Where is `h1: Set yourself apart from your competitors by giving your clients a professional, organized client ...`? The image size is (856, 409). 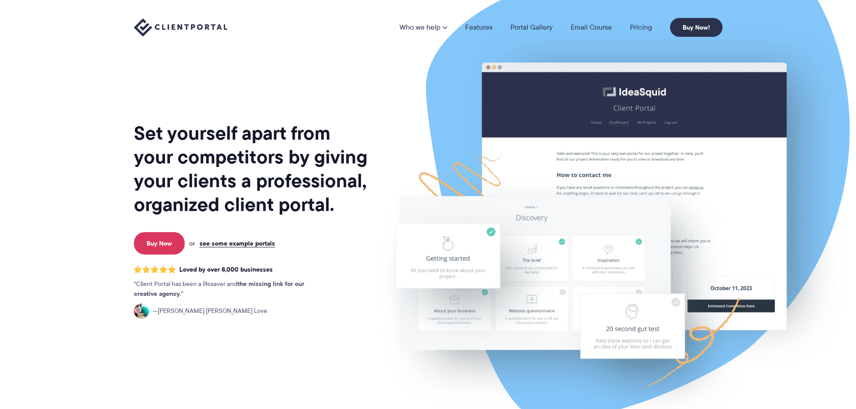 h1: Set yourself apart from your competitors by giving your clients a professional, organized client ... is located at coordinates (252, 169).